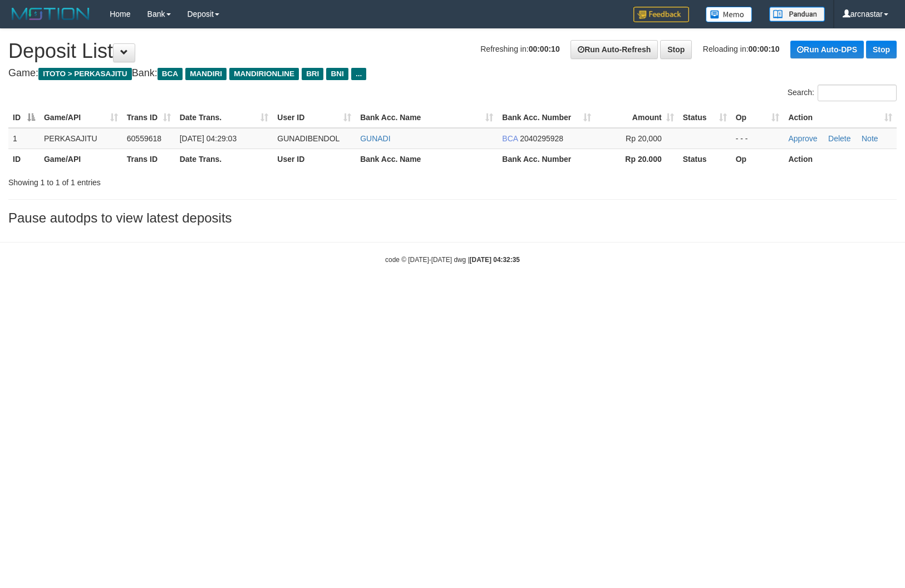  I want to click on h4: Game: Bank:, so click(452, 73).